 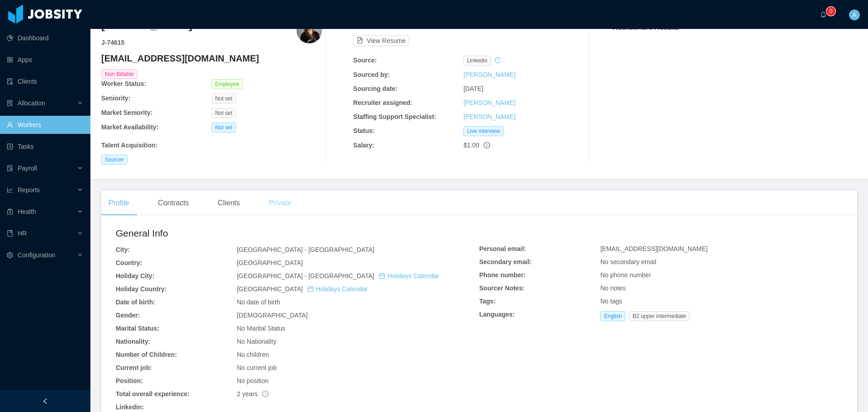 I want to click on span: Reports, so click(x=28, y=190).